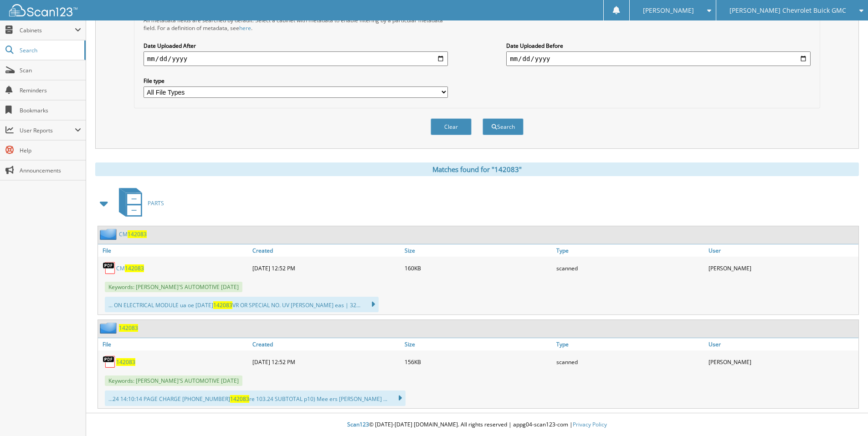  What do you see at coordinates (139, 203) in the screenshot?
I see `a: PARTS` at bounding box center [139, 203].